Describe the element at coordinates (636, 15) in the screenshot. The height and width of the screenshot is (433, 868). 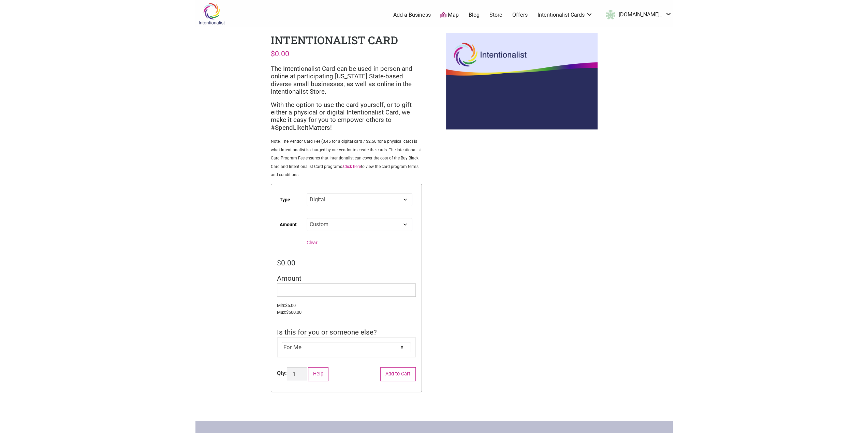
I see `li: oundation.org...` at that location.